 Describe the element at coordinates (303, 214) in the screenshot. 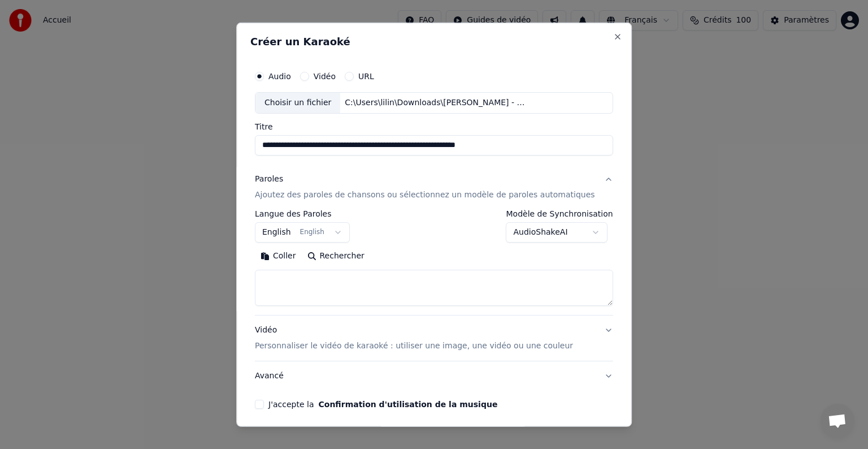

I see `label: Langue des Paroles` at that location.